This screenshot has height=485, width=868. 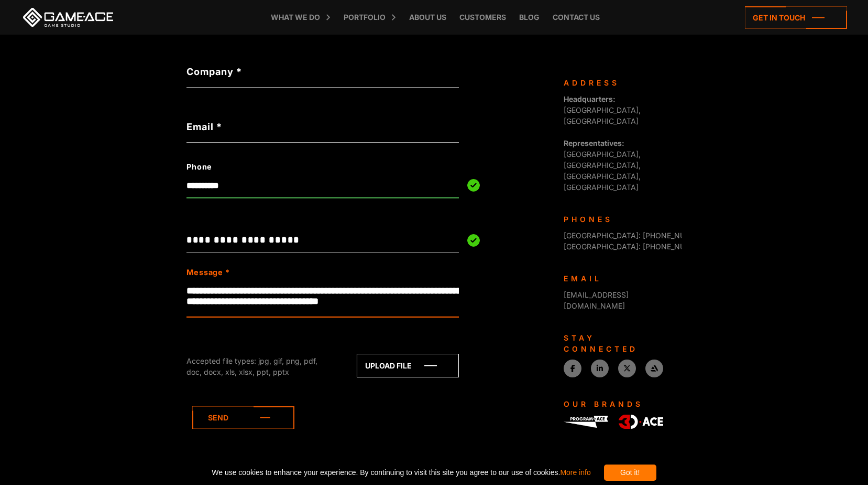 I want to click on label: Email *, so click(x=323, y=127).